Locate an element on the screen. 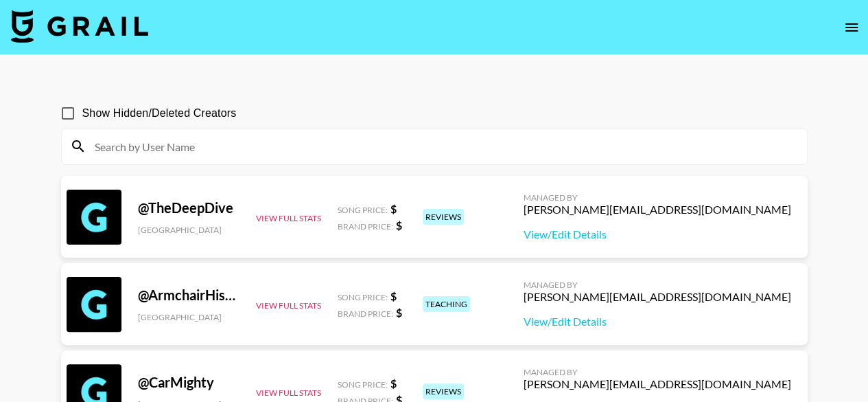  span: Show Hidden/Deleted Creators is located at coordinates (159, 113).